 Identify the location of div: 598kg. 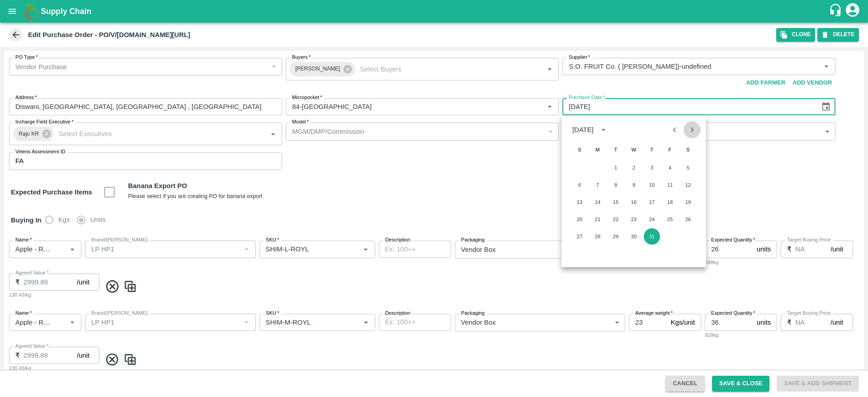
(741, 263).